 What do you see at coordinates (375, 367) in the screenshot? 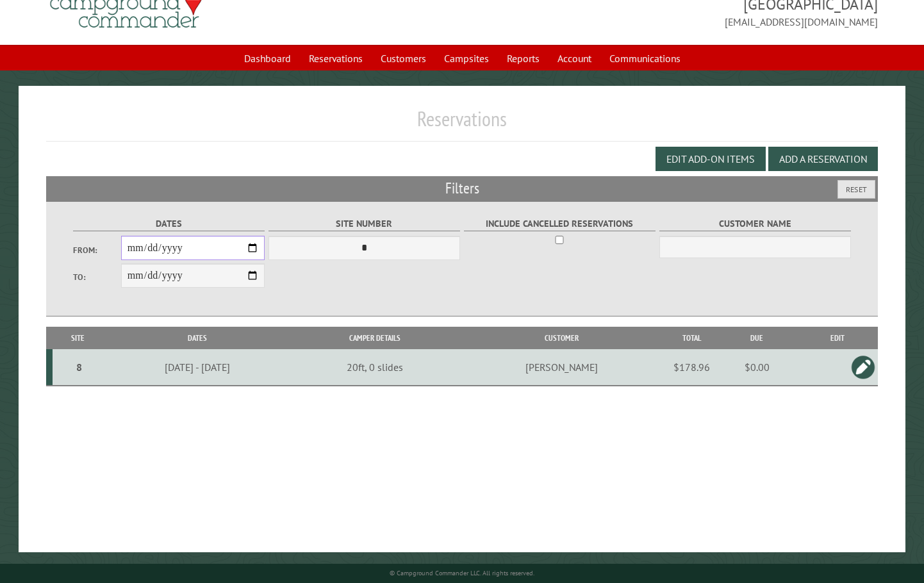
I see `td: 20ft, 0 slides` at bounding box center [375, 367].